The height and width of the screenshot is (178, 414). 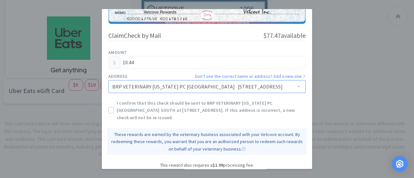 I want to click on label: Address, so click(x=118, y=76).